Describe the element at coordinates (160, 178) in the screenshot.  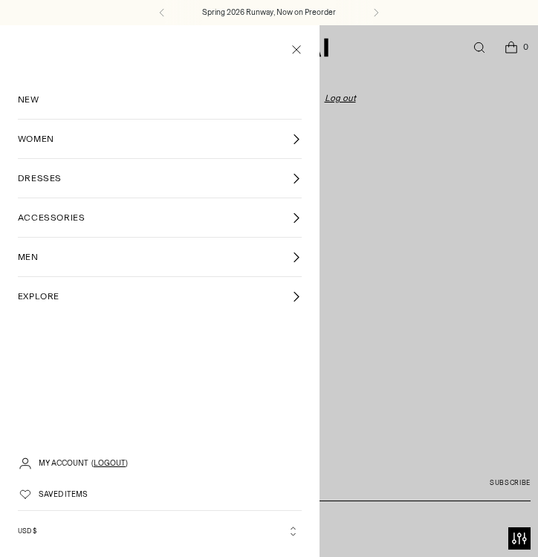
I see `a: DRESSES` at that location.